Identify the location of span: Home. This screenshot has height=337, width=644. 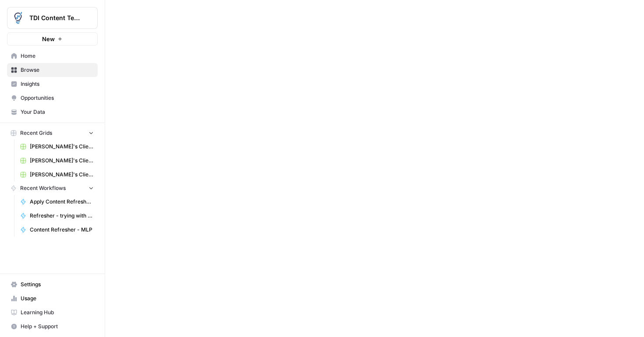
(57, 56).